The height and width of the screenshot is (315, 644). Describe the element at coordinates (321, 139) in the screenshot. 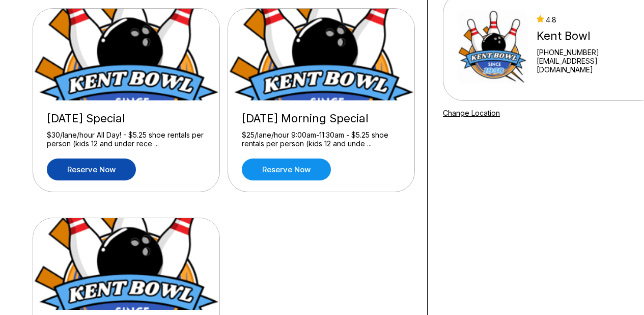

I see `div: $25/lane/hour 9:00am-11:30am - $5.25 shoe rentals per person (kids 12 and unde ...` at that location.